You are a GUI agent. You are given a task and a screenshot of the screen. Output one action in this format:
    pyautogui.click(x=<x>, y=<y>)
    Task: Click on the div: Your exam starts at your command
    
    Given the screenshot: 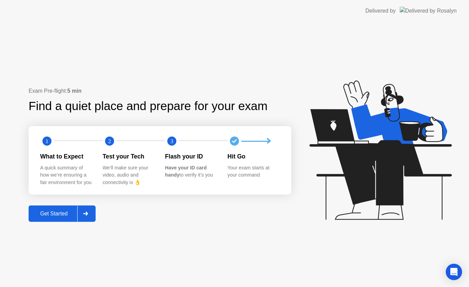 What is the action you would take?
    pyautogui.click(x=254, y=171)
    